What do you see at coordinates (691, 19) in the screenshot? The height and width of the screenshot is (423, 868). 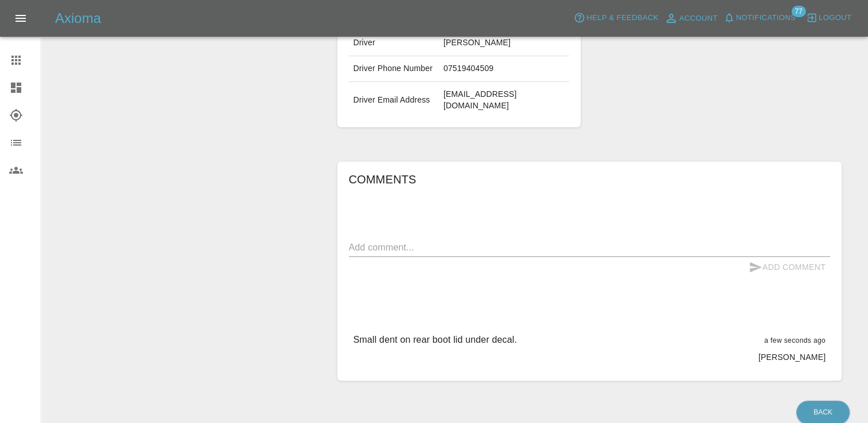 I see `a: Account` at bounding box center [691, 19].